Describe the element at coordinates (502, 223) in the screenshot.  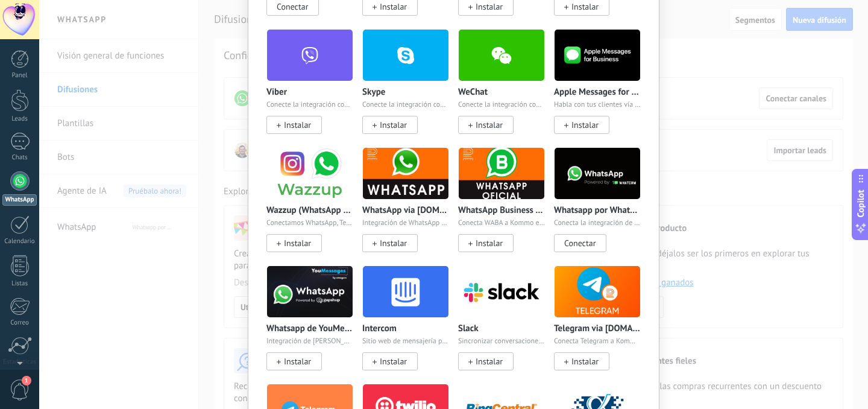
I see `p: Conecta WABA a Kommo en 10 minutos` at that location.